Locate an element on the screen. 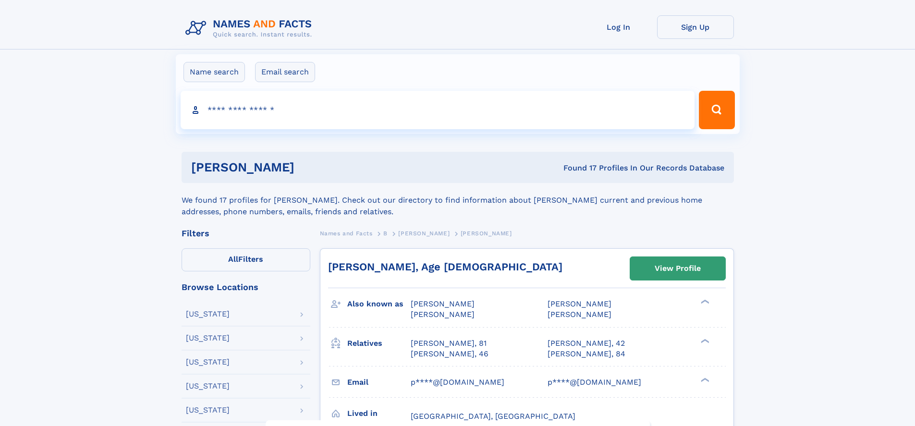 Image resolution: width=915 pixels, height=426 pixels. div: Filters is located at coordinates (246, 233).